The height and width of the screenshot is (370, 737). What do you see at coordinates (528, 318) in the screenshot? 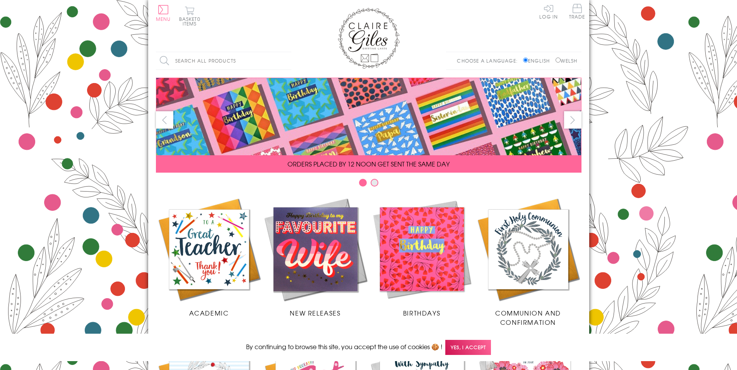
I see `span: Communion and Confirmation` at bounding box center [528, 318].